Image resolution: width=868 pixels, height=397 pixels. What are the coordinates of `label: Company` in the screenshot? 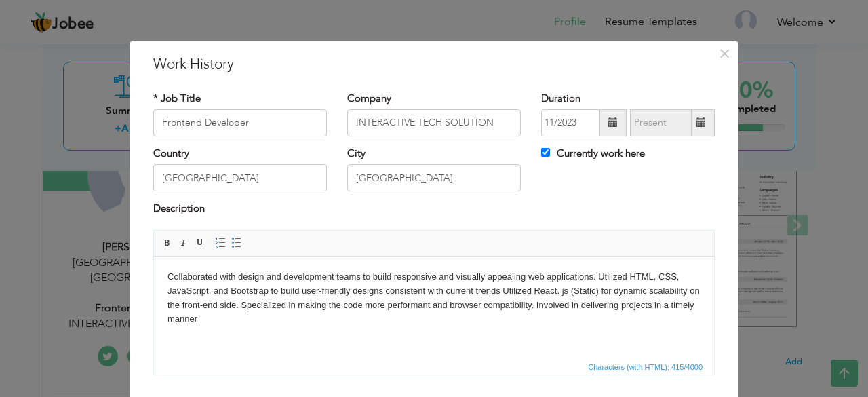 It's located at (369, 98).